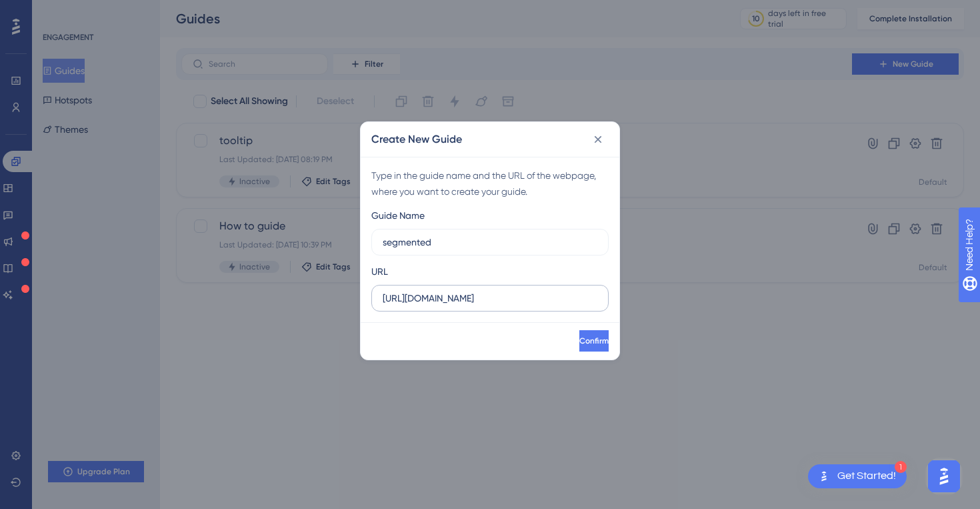 The height and width of the screenshot is (509, 980). I want to click on input: https://www.example.com, so click(490, 299).